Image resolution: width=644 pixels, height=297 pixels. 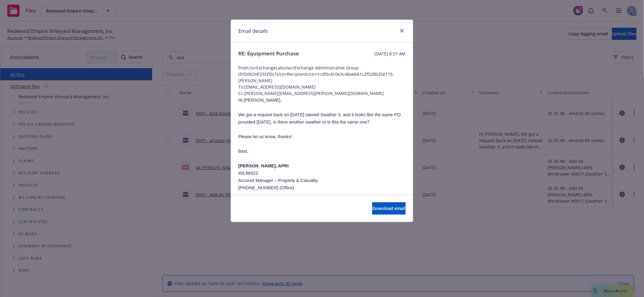 I want to click on h1: Email details, so click(x=253, y=31).